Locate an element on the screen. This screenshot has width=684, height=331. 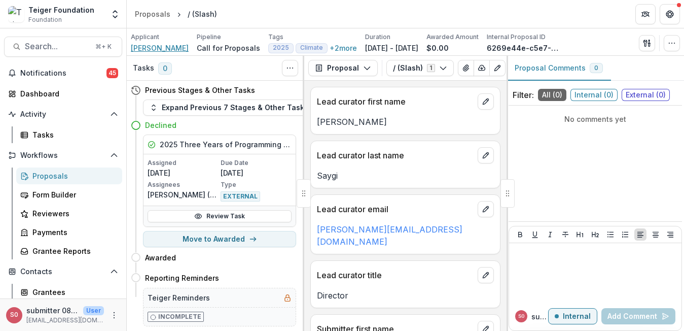
button: Bold is located at coordinates (520, 234).